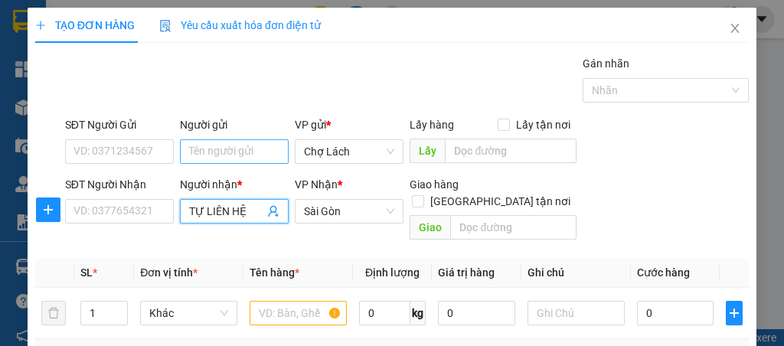 This screenshot has height=346, width=784. I want to click on span: Khác, so click(188, 313).